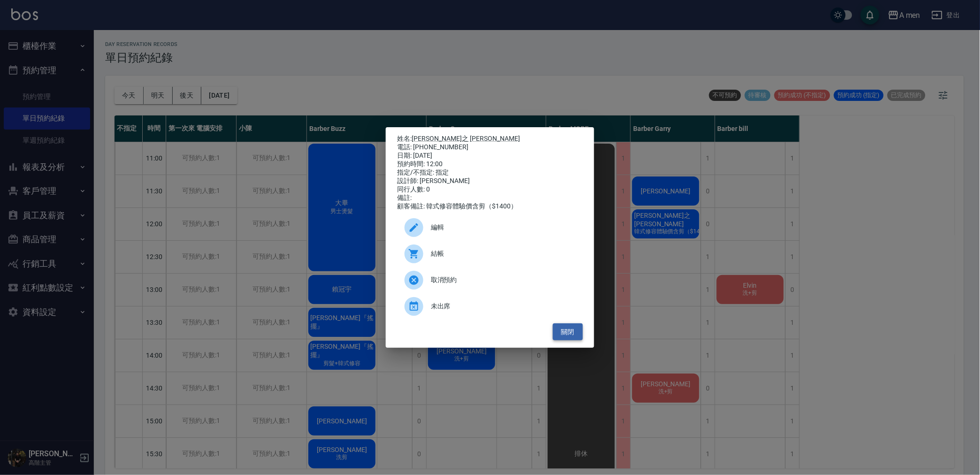  Describe the element at coordinates (503, 227) in the screenshot. I see `span: 編輯` at that location.